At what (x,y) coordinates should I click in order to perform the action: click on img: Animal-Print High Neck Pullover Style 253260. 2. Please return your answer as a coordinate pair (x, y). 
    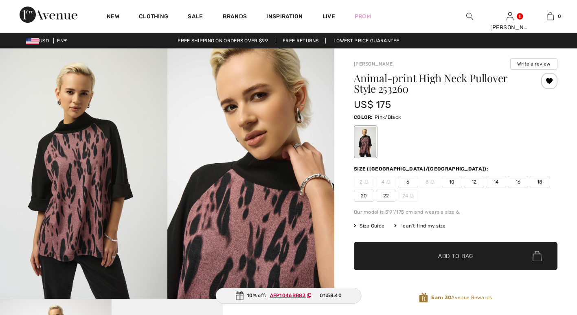
    Looking at the image, I should click on (251, 173).